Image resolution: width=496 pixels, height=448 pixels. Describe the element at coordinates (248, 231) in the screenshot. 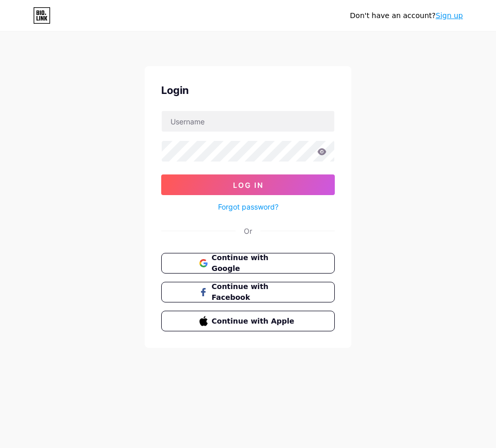

I see `div: Or` at that location.